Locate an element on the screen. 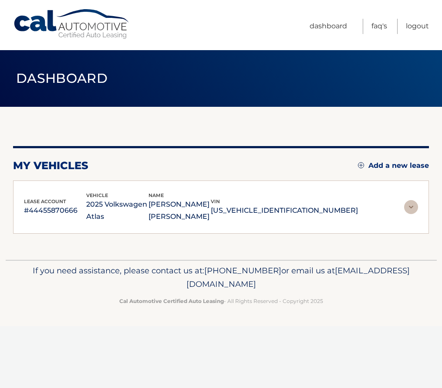  p: 2025 Volkswagen Atlas is located at coordinates (117, 211).